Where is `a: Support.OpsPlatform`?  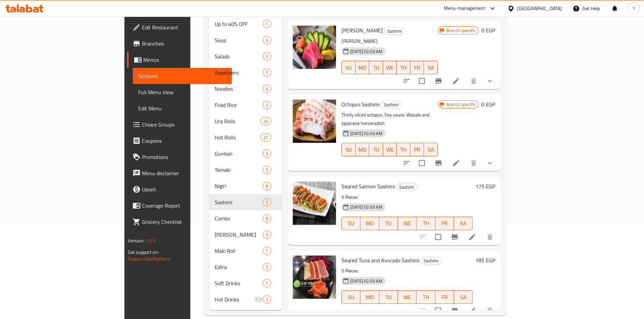 a: Support.OpsPlatform is located at coordinates (149, 259).